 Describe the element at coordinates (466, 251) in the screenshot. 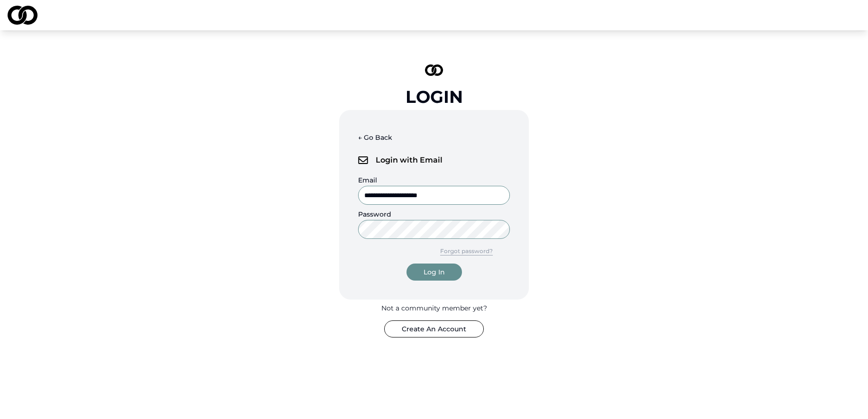

I see `button: Forgot password?` at that location.